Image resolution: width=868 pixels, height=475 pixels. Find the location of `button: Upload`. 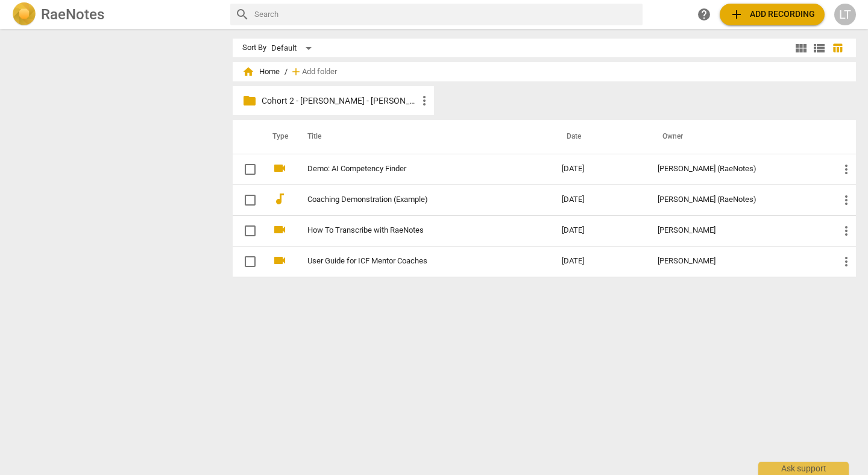

button: Upload is located at coordinates (772, 14).